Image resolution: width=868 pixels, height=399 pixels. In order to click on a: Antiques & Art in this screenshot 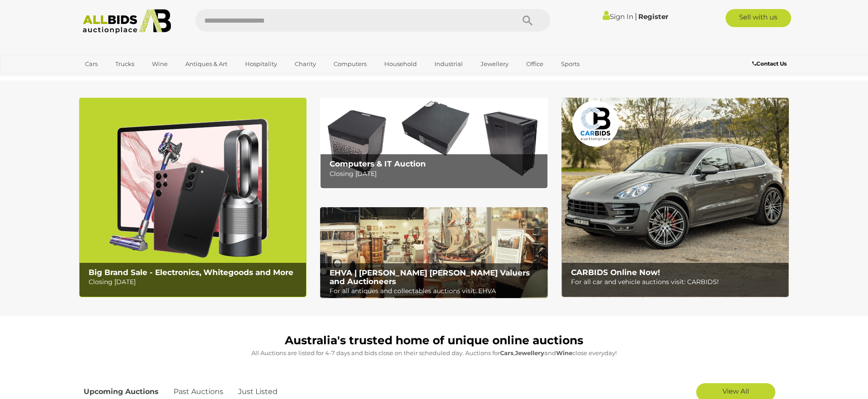, I will do `click(206, 64)`.